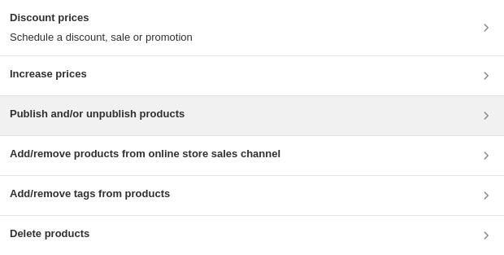 The image size is (504, 255). Describe the element at coordinates (48, 74) in the screenshot. I see `h3: Increase prices` at that location.